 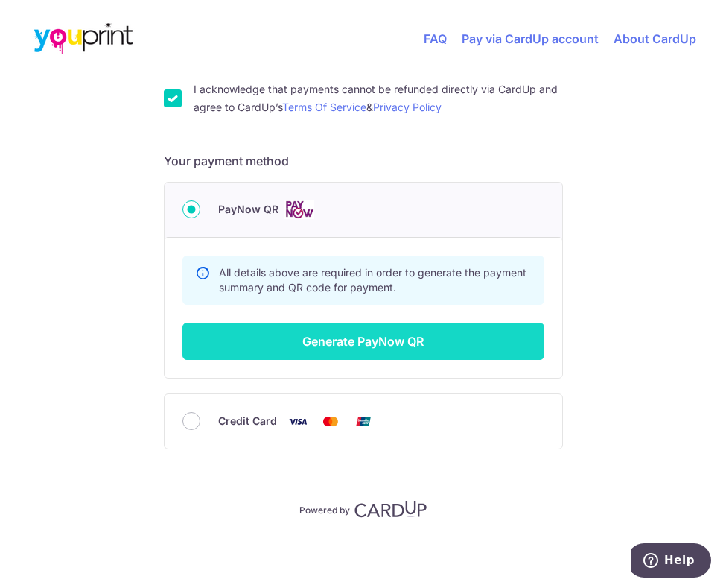 What do you see at coordinates (363, 342) in the screenshot?
I see `button: Generate PayNow QR` at bounding box center [363, 342].